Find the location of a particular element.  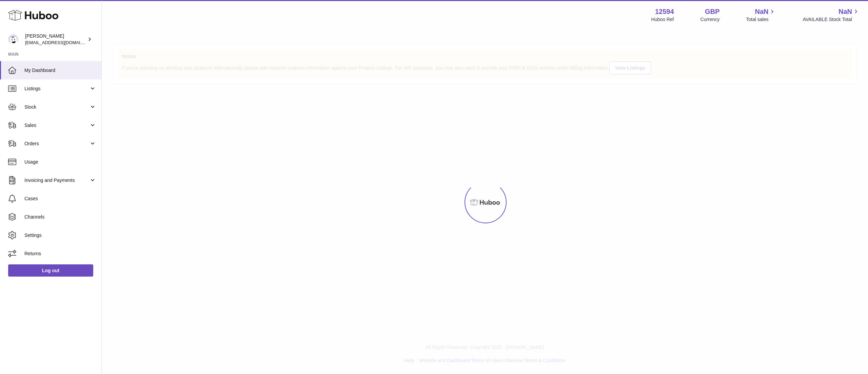

span: AVAILABLE Stock Total is located at coordinates (831, 20).